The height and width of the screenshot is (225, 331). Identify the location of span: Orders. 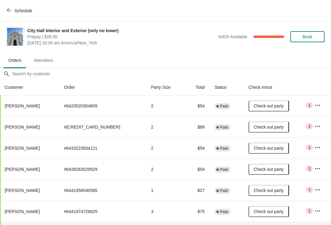
(15, 60).